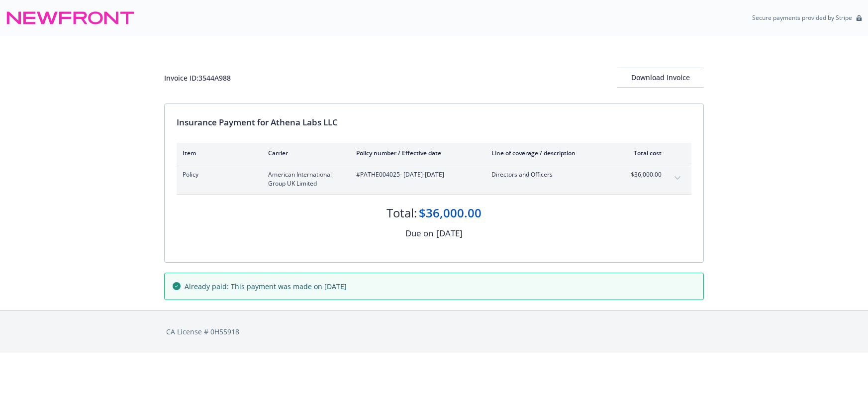 The width and height of the screenshot is (868, 412). Describe the element at coordinates (802, 17) in the screenshot. I see `p: Secure payments provided by Stripe` at that location.